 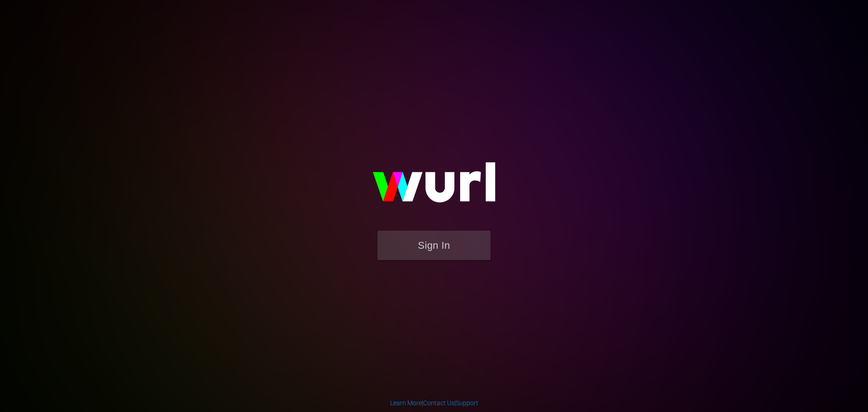 What do you see at coordinates (467, 402) in the screenshot?
I see `a: Support` at bounding box center [467, 402].